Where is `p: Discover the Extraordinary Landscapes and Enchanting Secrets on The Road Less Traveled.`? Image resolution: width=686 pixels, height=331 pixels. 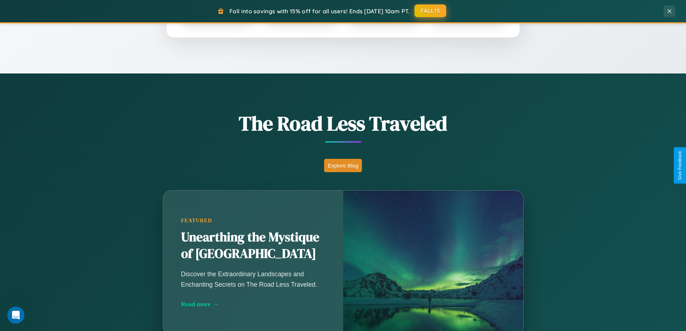 p: Discover the Extraordinary Landscapes and Enchanting Secrets on The Road Less Traveled. is located at coordinates (253, 279).